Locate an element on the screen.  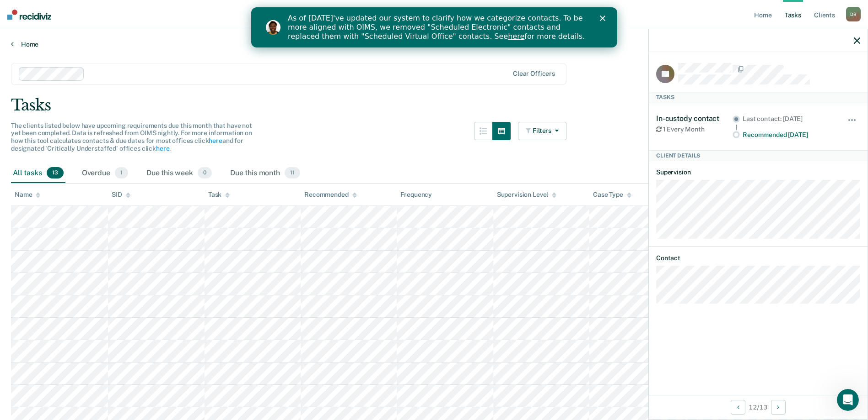
button: Previous Client is located at coordinates (738, 408).